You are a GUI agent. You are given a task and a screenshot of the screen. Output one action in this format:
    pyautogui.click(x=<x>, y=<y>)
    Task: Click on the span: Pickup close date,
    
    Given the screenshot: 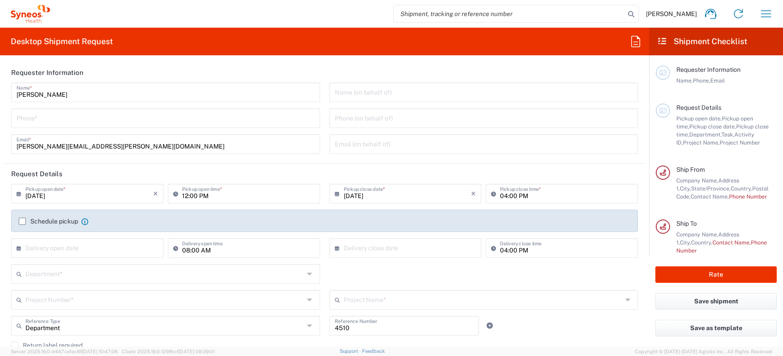 What is the action you would take?
    pyautogui.click(x=712, y=126)
    